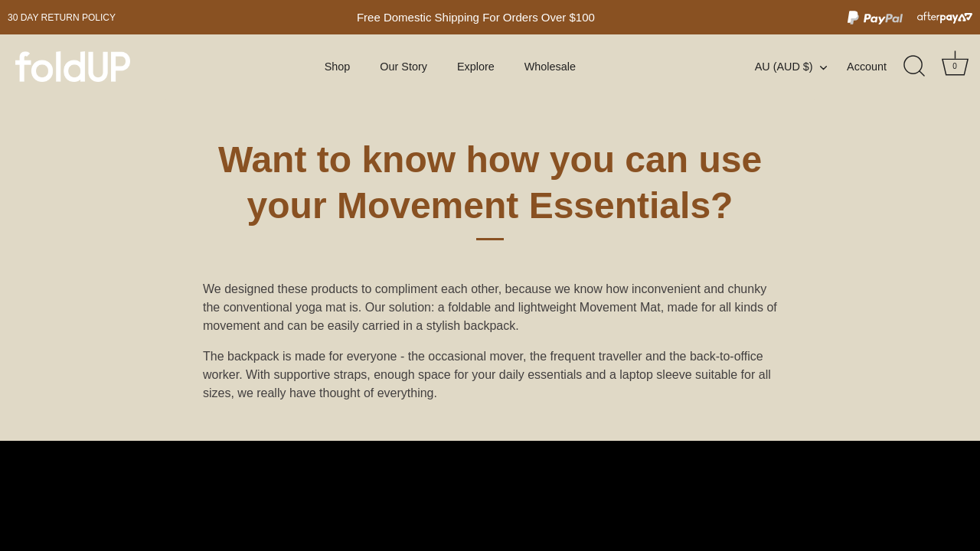 This screenshot has height=551, width=980. I want to click on a: Shop, so click(338, 67).